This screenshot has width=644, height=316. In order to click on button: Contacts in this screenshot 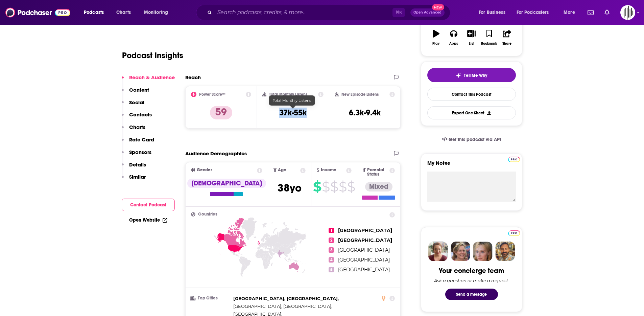, I will do `click(137, 117)`.